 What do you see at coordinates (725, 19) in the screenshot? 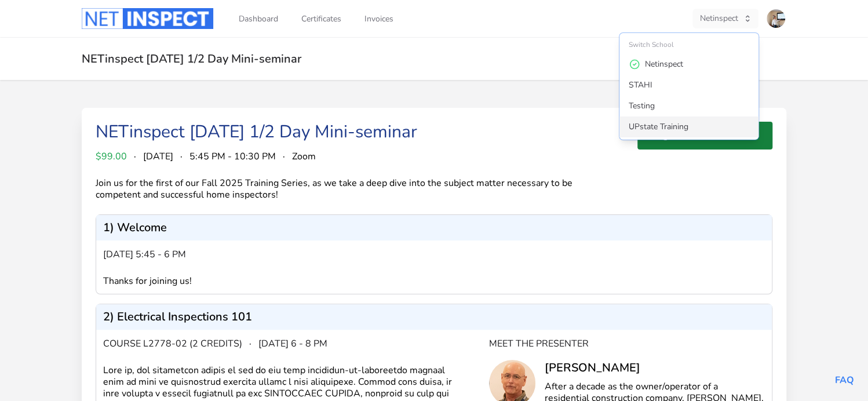
I see `button: Netinspect` at bounding box center [725, 19].